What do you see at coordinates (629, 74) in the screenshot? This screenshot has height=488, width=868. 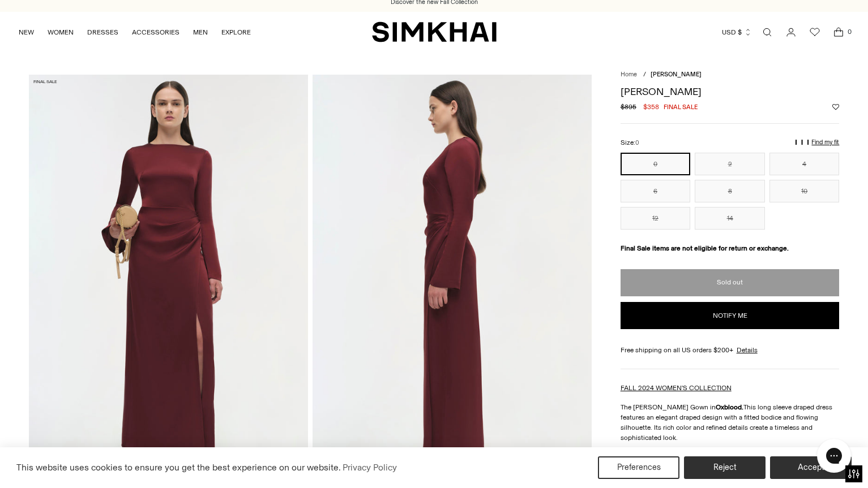 I see `a: Home` at bounding box center [629, 74].